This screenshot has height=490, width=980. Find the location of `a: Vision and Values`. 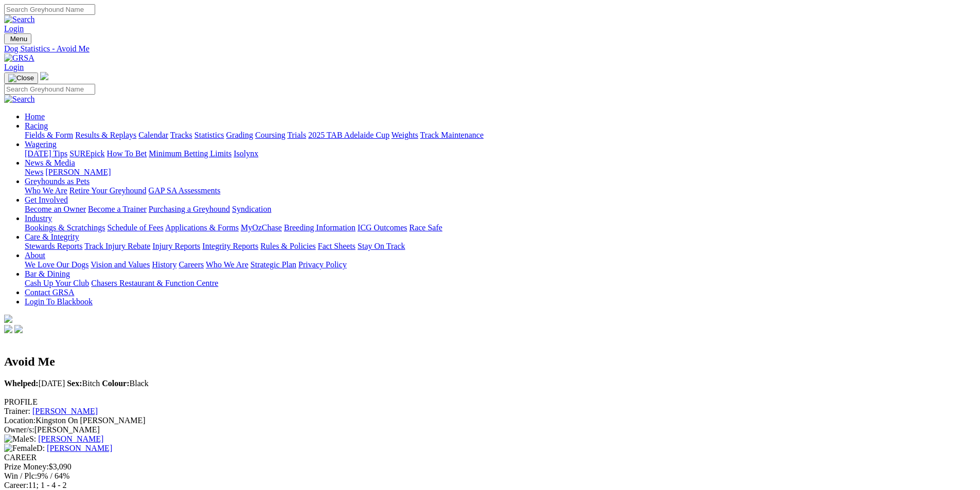

a: Vision and Values is located at coordinates (120, 264).